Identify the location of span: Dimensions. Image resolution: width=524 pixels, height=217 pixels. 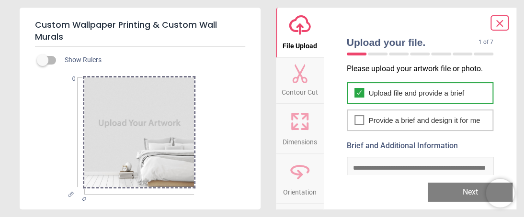
(300, 140).